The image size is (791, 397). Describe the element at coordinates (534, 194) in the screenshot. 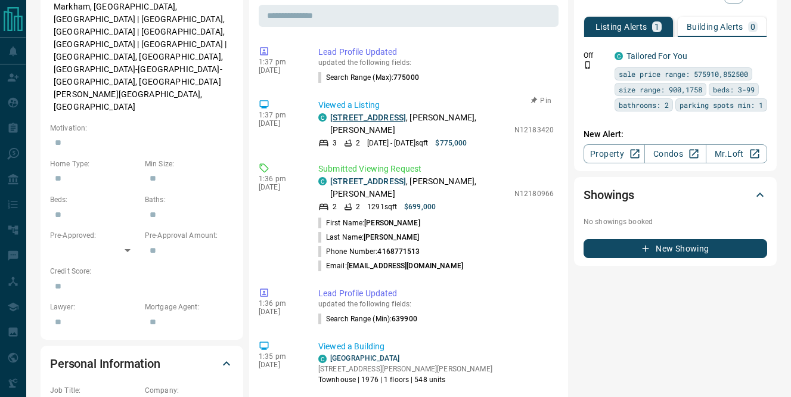

I see `p: N12180966` at that location.